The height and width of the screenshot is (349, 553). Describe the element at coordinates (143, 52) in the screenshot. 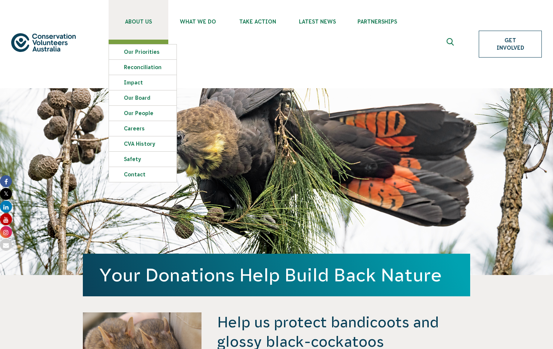

I see `a: Our Priorities` at that location.